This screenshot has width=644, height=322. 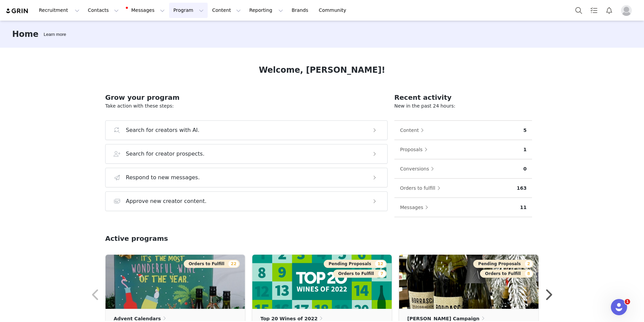 What do you see at coordinates (163, 177) in the screenshot?
I see `h3: Respond to new messages.` at bounding box center [163, 177].